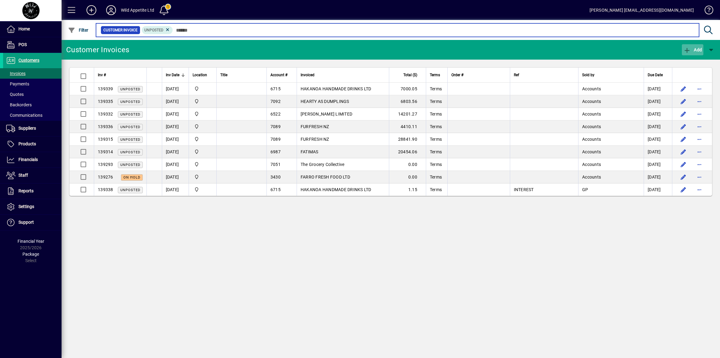 This screenshot has height=358, width=720. I want to click on span: On hold, so click(132, 177).